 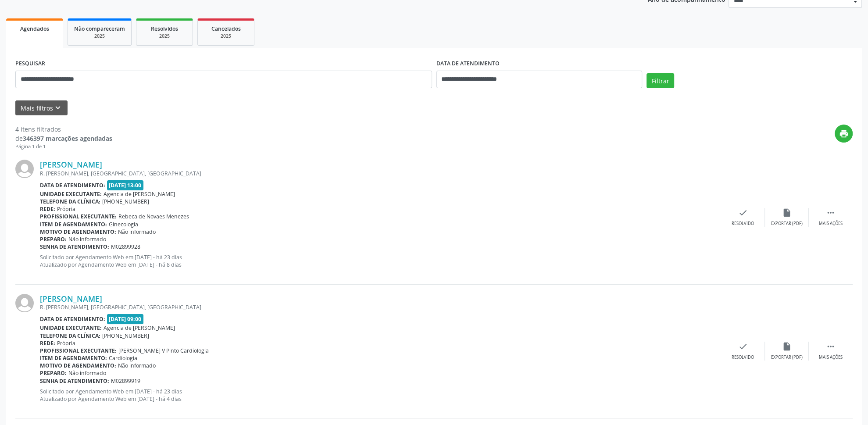 What do you see at coordinates (123, 224) in the screenshot?
I see `span: Ginecologia` at bounding box center [123, 224].